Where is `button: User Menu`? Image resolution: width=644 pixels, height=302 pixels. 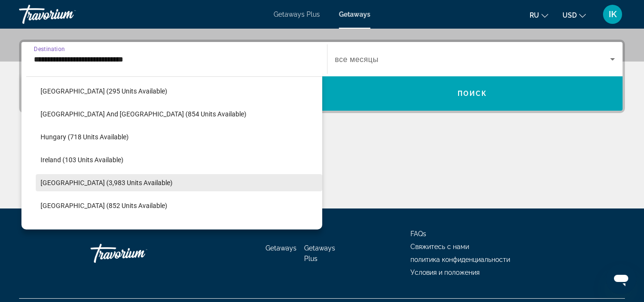 button: User Menu is located at coordinates (613, 15).